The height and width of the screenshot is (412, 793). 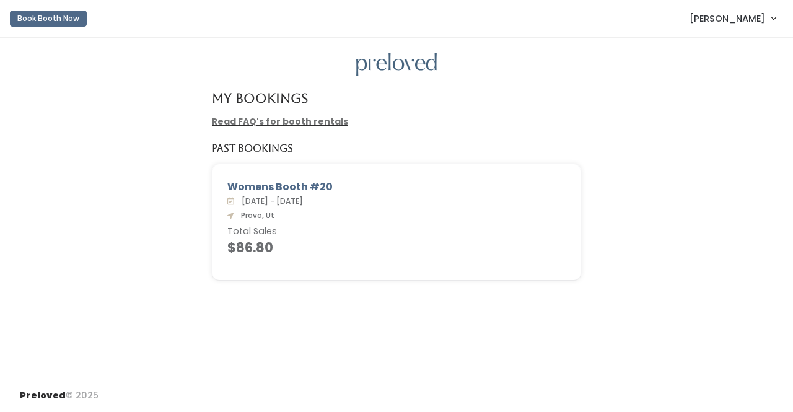 What do you see at coordinates (396, 247) in the screenshot?
I see `h4: $86.80` at bounding box center [396, 247].